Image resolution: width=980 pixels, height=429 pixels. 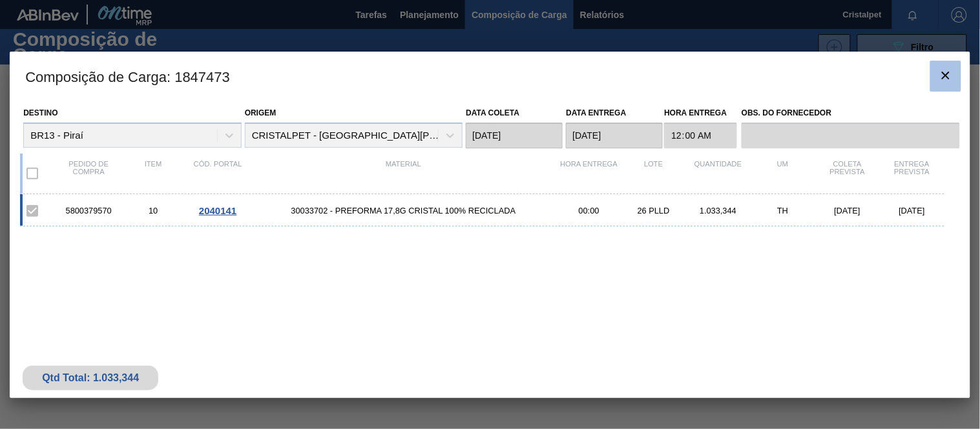 I want to click on label: Data coleta, so click(x=492, y=113).